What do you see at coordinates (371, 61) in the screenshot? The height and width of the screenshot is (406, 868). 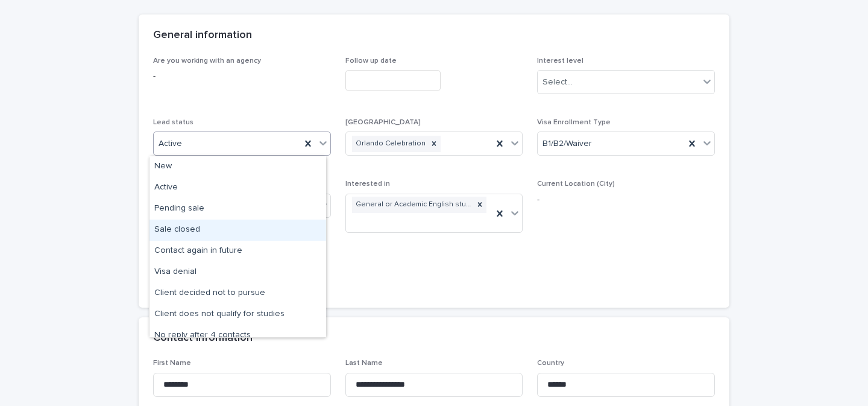 I see `span: Follow up date` at bounding box center [371, 61].